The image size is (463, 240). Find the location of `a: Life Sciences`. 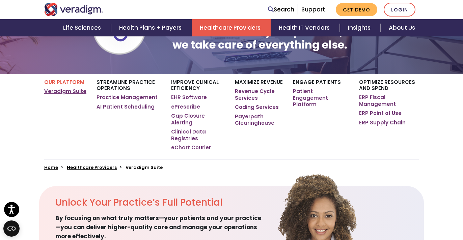

a: Life Sciences is located at coordinates (83, 28).